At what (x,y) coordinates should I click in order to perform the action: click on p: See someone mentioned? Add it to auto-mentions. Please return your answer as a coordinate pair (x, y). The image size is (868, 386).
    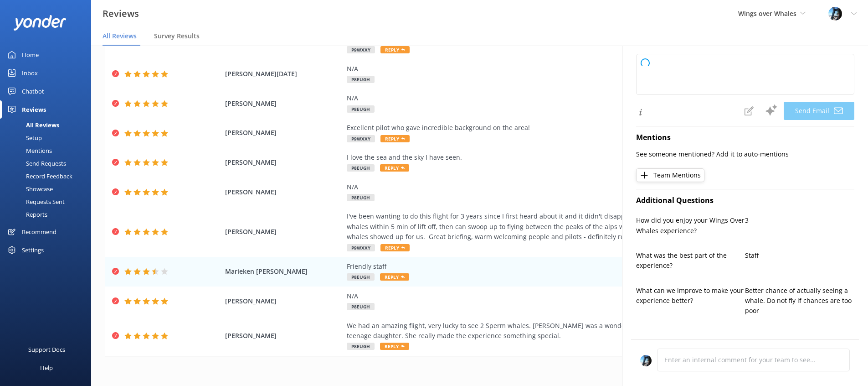
    Looking at the image, I should click on (744, 154).